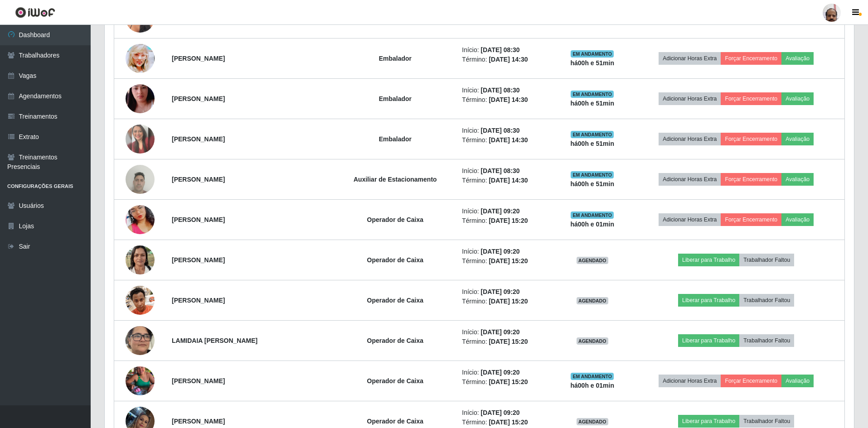  I want to click on img: 1720809249319.jpeg, so click(140, 259).